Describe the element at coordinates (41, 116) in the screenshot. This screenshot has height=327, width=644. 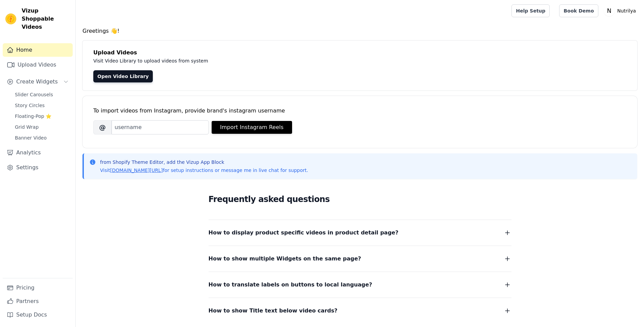
I see `a: Floating-Pop ⭐` at that location.